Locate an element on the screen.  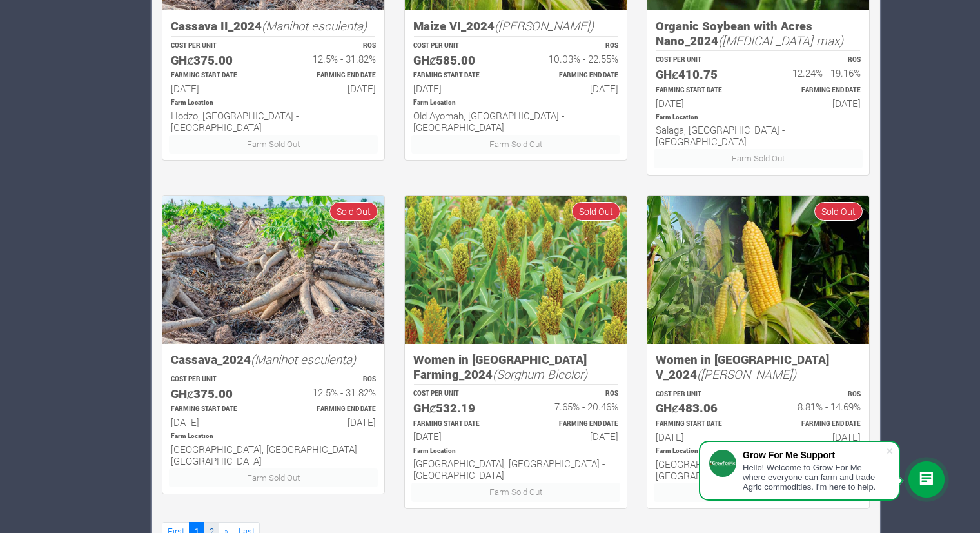
h5: Organic Soybean with Acres Nano_2024 is located at coordinates (758, 33).